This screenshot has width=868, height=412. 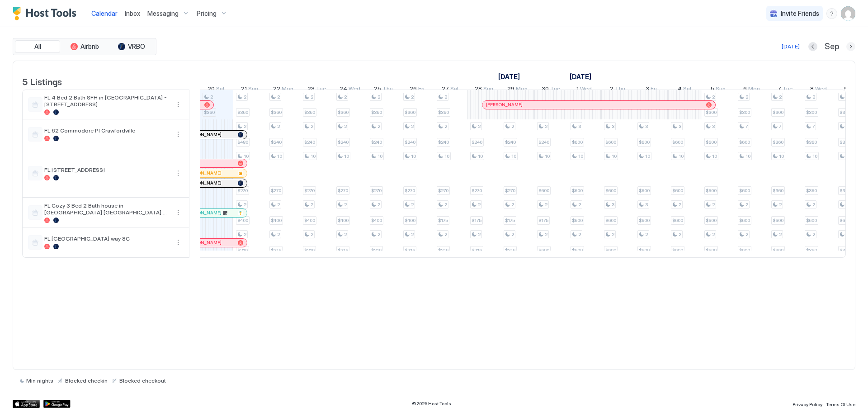 I want to click on span: Blocked checkout, so click(x=143, y=381).